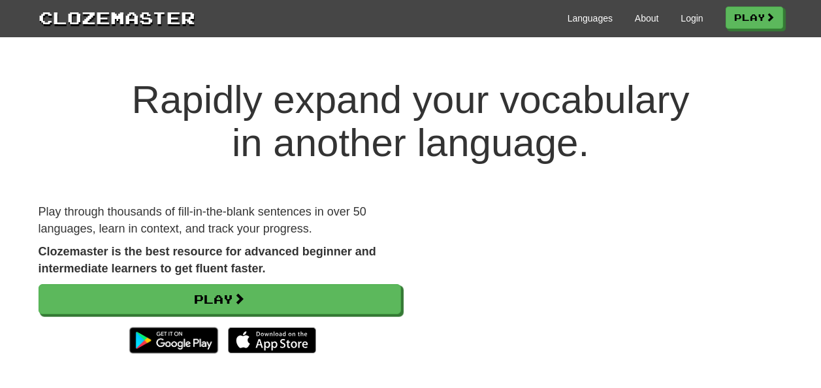 The height and width of the screenshot is (388, 821). What do you see at coordinates (219, 220) in the screenshot?
I see `p: Play through thousands of fill-in-the-blank sentences in over 50 languages, learn in context, and...` at bounding box center [219, 220].